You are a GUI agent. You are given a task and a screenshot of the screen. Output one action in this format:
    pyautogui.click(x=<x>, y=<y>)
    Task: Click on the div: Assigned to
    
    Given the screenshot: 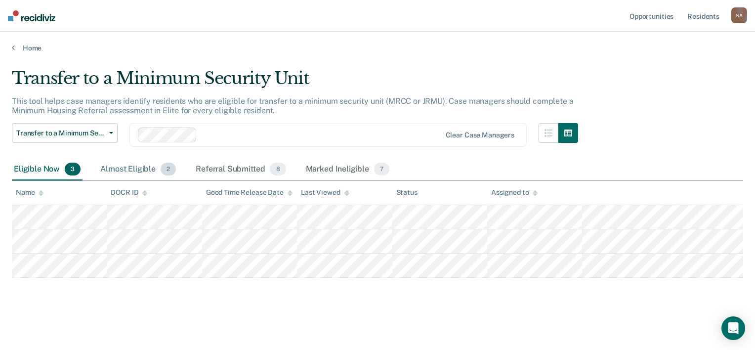 What is the action you would take?
    pyautogui.click(x=514, y=192)
    